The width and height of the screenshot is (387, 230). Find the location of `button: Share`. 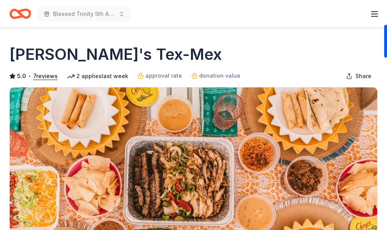

button: Share is located at coordinates (358, 76).